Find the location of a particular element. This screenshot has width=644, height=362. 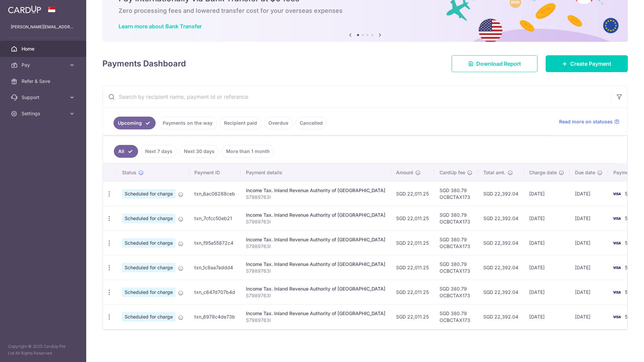

a: Next 30 days is located at coordinates (199, 151).